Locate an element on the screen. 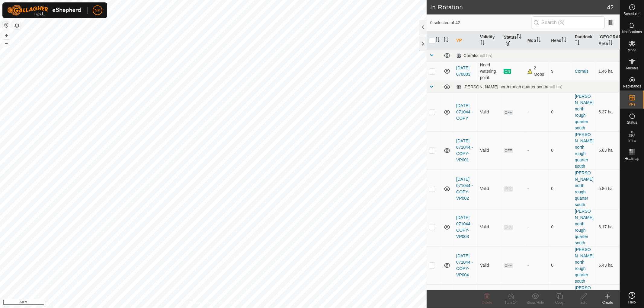 This screenshot has height=308, width=644. div: Corrals is located at coordinates (475, 56).